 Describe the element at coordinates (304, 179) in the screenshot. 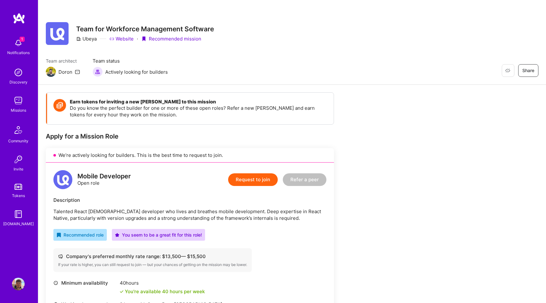

I see `button: Refer a peer` at that location.